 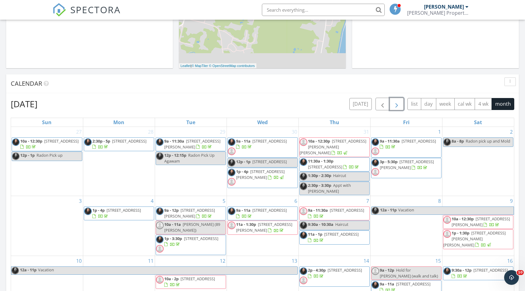 What do you see at coordinates (190, 158) in the screenshot?
I see `span: Radon Pick Up Agawam` at bounding box center [190, 158].